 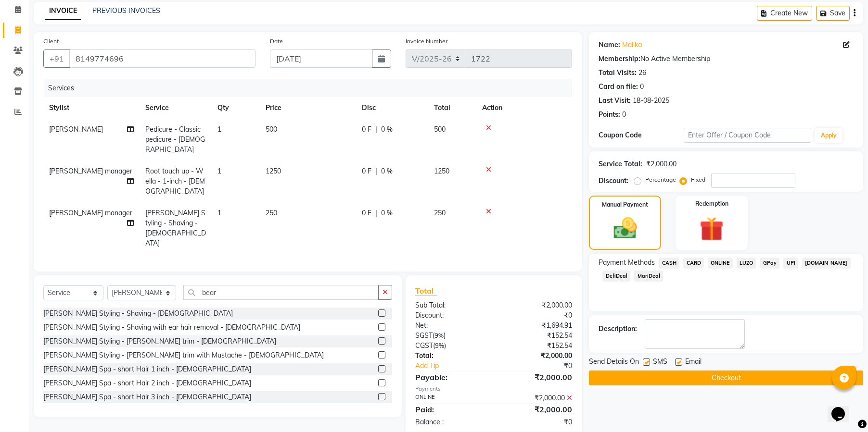 What do you see at coordinates (649, 276) in the screenshot?
I see `span: MariDeal` at bounding box center [649, 276].